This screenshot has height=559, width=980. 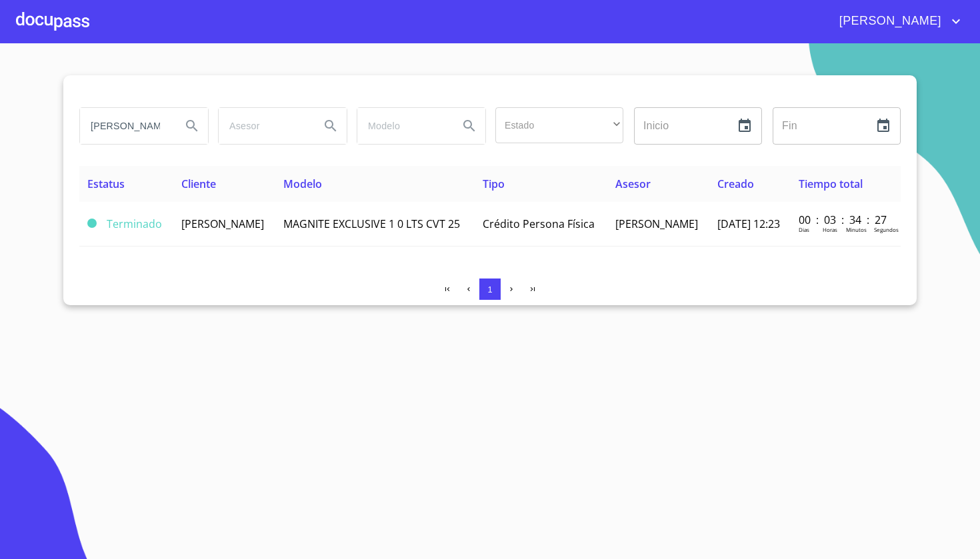 I want to click on span: Tipo, so click(x=493, y=184).